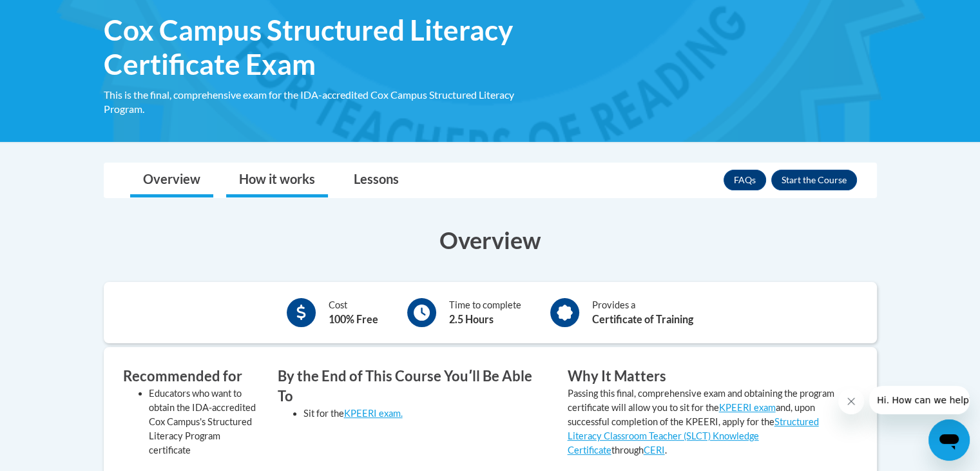 The width and height of the screenshot is (980, 471). Describe the element at coordinates (703, 376) in the screenshot. I see `h3: Why It Matters` at that location.